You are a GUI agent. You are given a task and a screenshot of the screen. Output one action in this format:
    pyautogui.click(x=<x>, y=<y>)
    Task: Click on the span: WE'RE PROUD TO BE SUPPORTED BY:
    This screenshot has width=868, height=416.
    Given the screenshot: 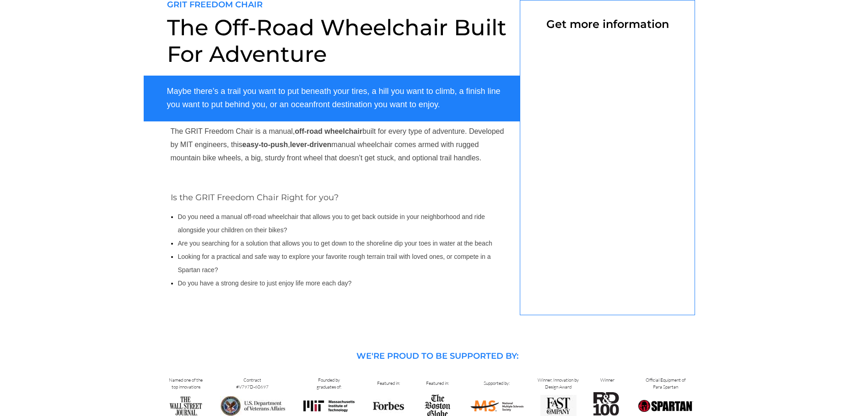 What is the action you would take?
    pyautogui.click(x=438, y=356)
    